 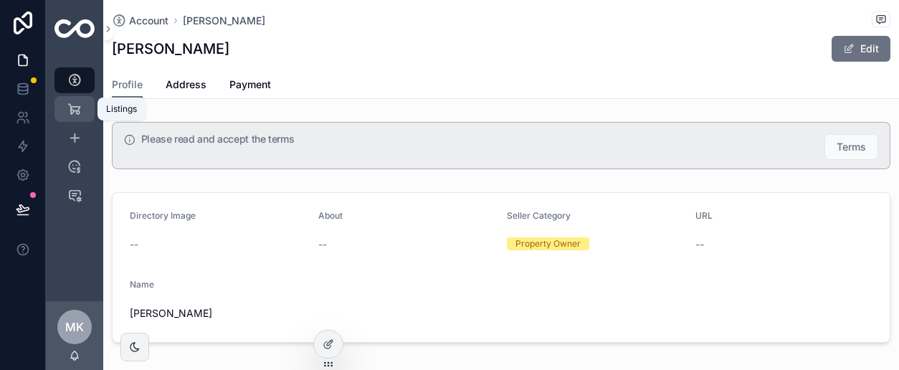 I want to click on span: MK, so click(x=75, y=327).